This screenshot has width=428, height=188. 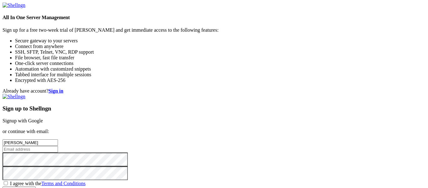 I want to click on li: Tabbed interface for multiple sessions, so click(x=220, y=75).